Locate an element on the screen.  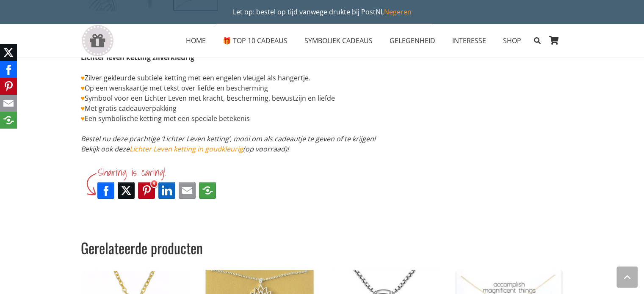
a: Post to X (Twitter) is located at coordinates (126, 190).